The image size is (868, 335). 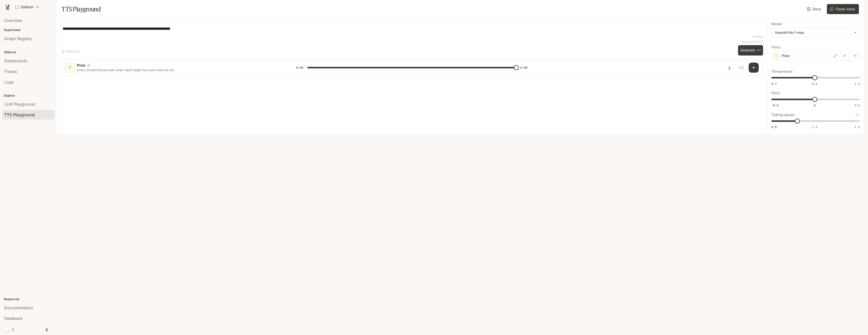 I want to click on span: 0.5, so click(x=774, y=127).